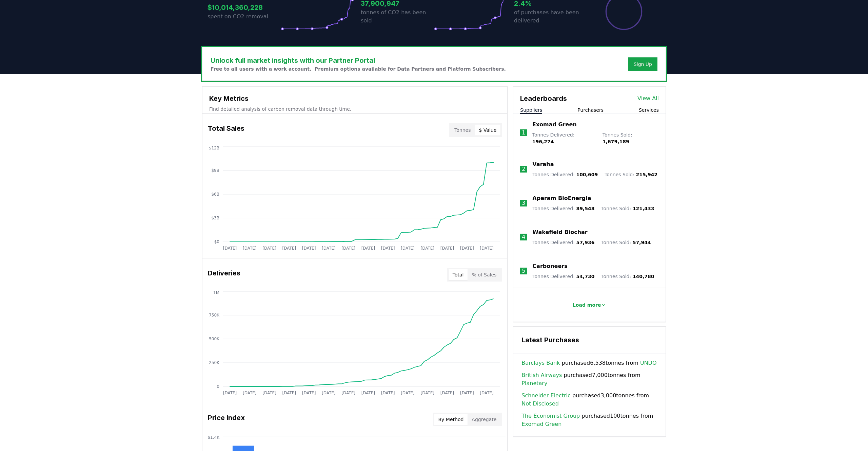 This screenshot has width=868, height=451. What do you see at coordinates (560, 232) in the screenshot?
I see `a: Wakefield Biochar` at bounding box center [560, 232].